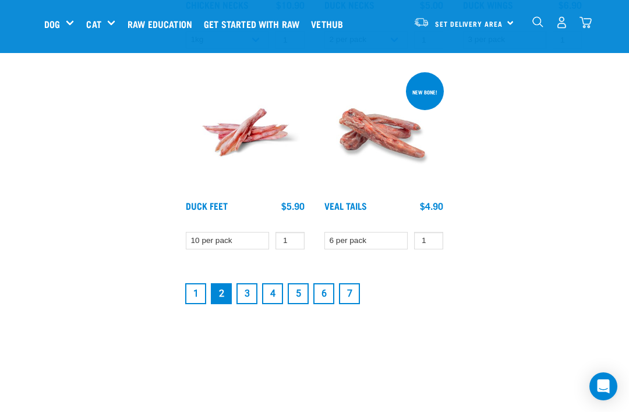  Describe the element at coordinates (586, 22) in the screenshot. I see `img: home-icon@2x.png` at that location.